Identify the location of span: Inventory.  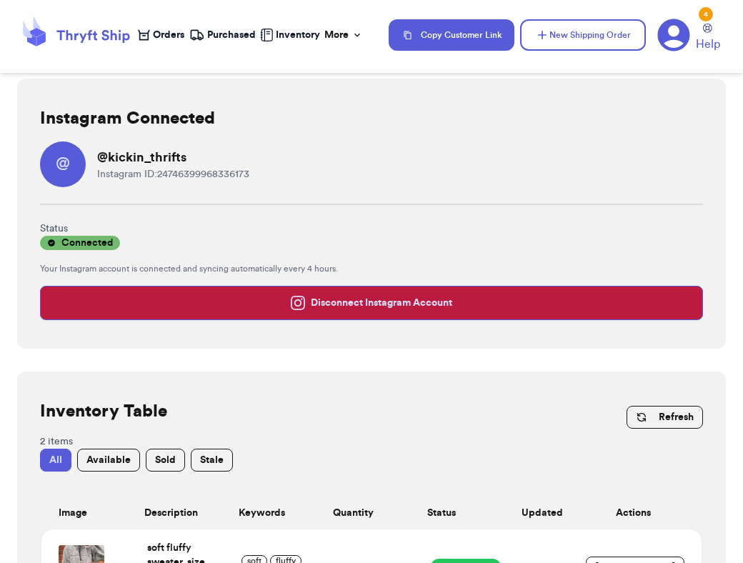
(298, 35).